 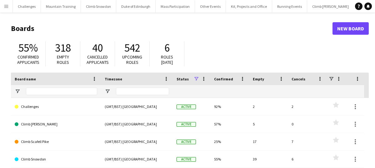 I want to click on h1: Boards, so click(x=172, y=28).